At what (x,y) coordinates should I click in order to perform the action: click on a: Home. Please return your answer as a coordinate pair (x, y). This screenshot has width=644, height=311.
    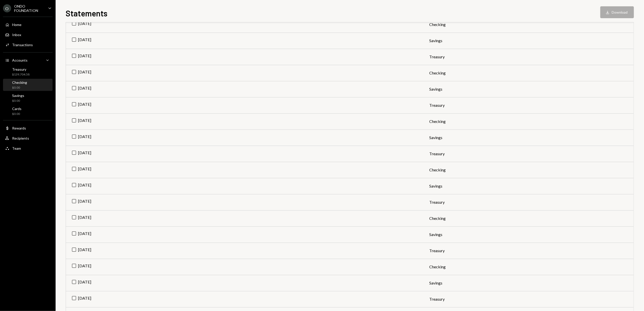
    Looking at the image, I should click on (28, 25).